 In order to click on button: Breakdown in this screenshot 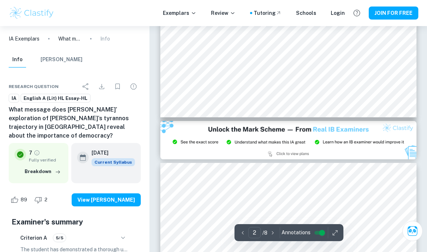, I will do `click(43, 171)`.